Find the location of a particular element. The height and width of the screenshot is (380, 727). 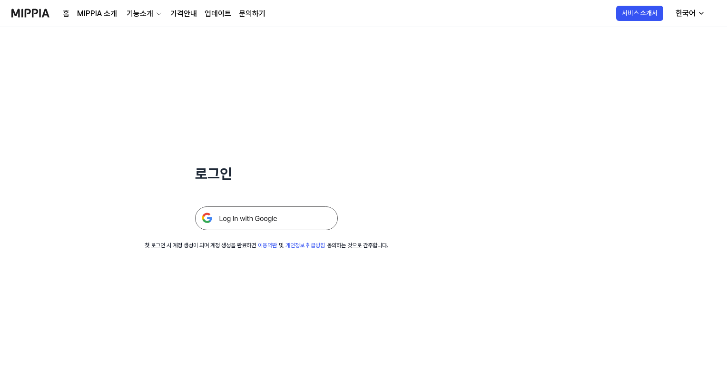

button: 한국어 is located at coordinates (690, 13).